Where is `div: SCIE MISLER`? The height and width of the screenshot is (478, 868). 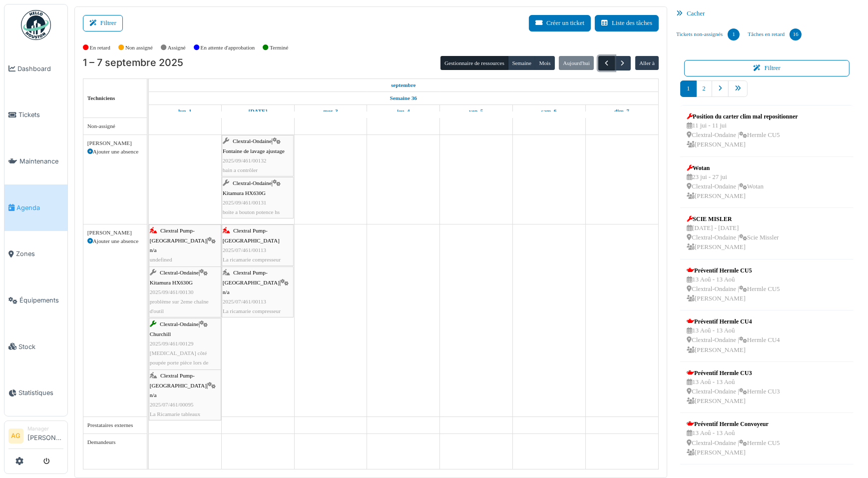
div: SCIE MISLER is located at coordinates (733, 219).